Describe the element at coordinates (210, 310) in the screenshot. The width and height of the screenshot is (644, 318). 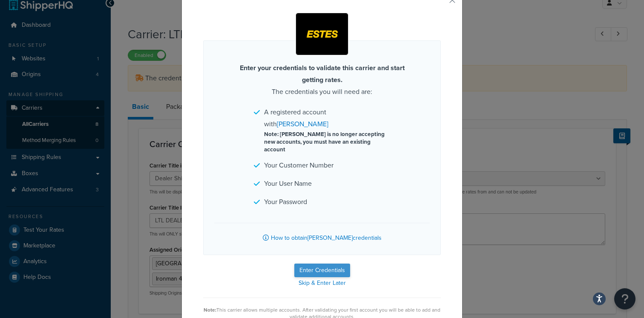
I see `strong: Note:` at that location.